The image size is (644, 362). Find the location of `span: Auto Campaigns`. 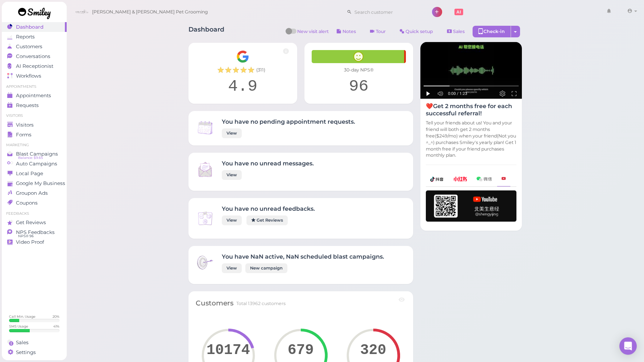

span: Auto Campaigns is located at coordinates (36, 164).